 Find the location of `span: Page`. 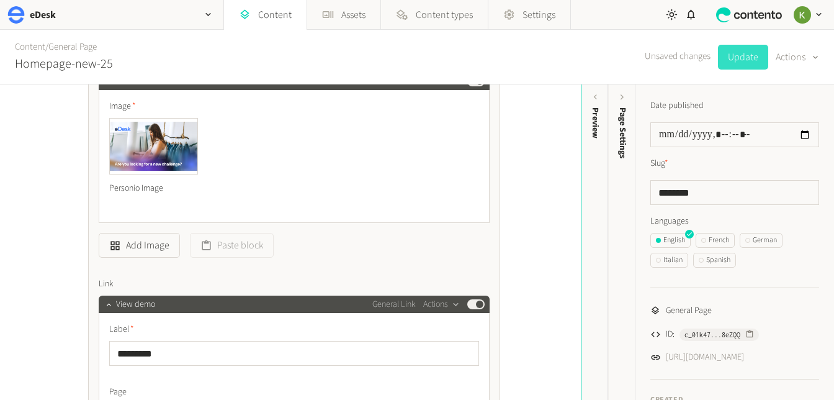

span: Page is located at coordinates (118, 392).